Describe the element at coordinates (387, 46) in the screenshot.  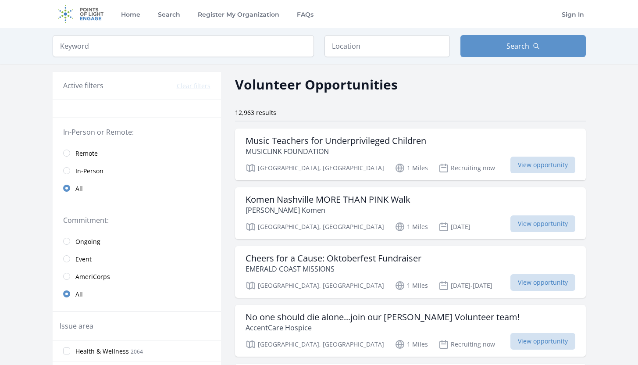
I see `input: Location` at that location.